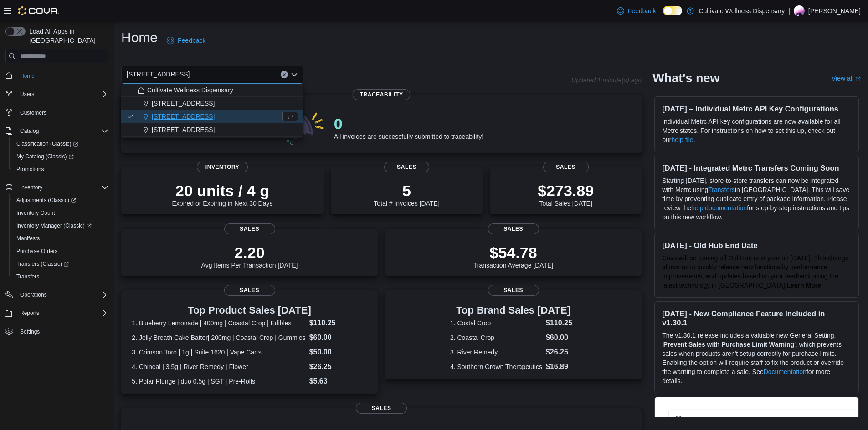 This screenshot has width=868, height=430. What do you see at coordinates (60, 226) in the screenshot?
I see `a: Inventory Manager (Classic)` at bounding box center [60, 226].